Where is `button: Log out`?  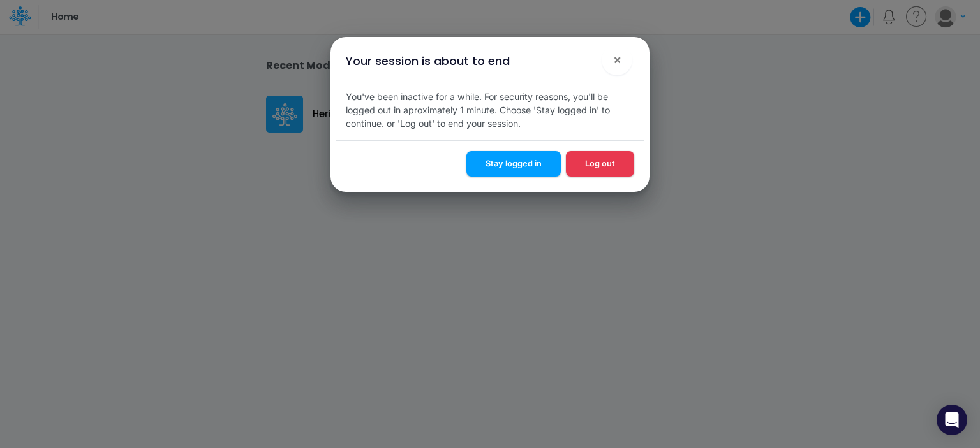 button: Log out is located at coordinates (600, 163).